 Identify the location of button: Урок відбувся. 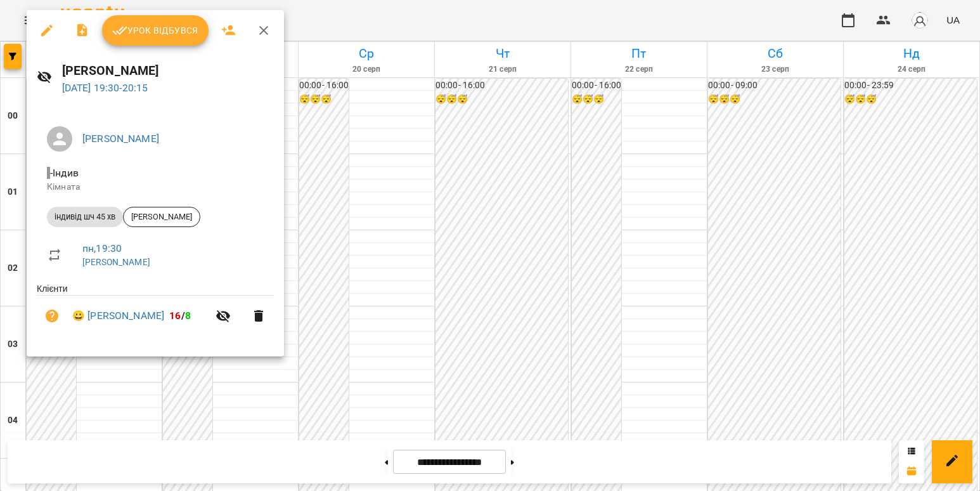
(156, 30).